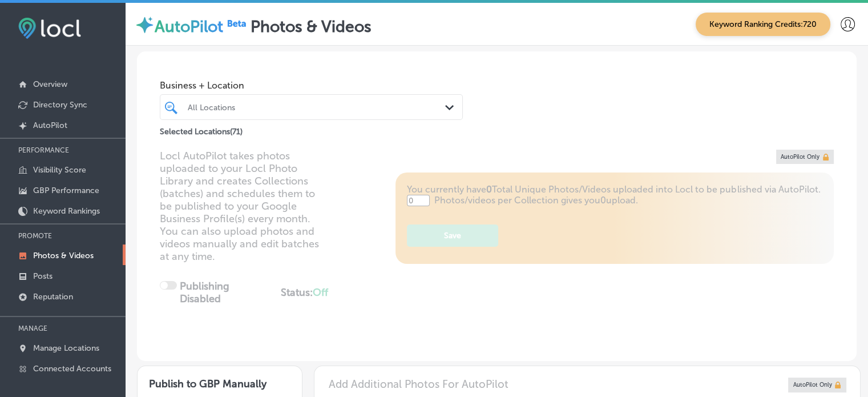 The width and height of the screenshot is (868, 397). Describe the element at coordinates (66, 348) in the screenshot. I see `p: Manage Locations` at that location.